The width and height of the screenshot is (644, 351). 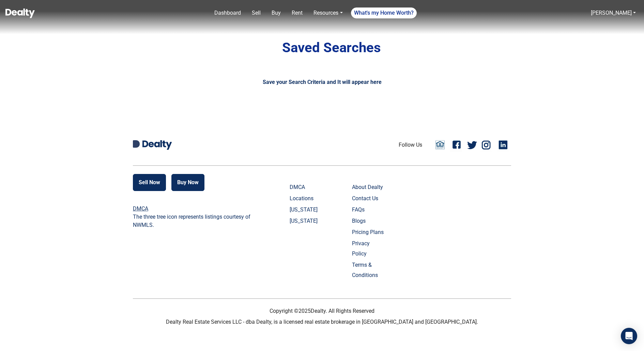 I want to click on li: Follow Us, so click(x=410, y=145).